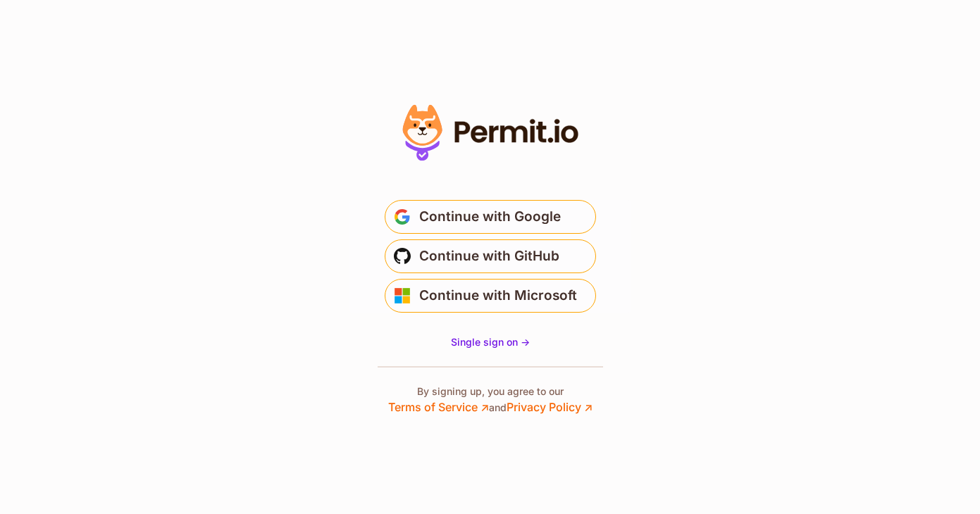  What do you see at coordinates (439, 408) in the screenshot?
I see `a: Terms of Service ↗` at bounding box center [439, 408].